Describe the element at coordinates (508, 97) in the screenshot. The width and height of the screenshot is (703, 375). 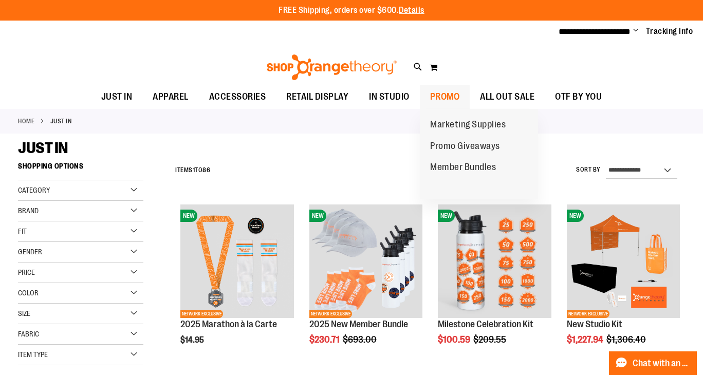
I see `span: ALL OUT SALE` at that location.